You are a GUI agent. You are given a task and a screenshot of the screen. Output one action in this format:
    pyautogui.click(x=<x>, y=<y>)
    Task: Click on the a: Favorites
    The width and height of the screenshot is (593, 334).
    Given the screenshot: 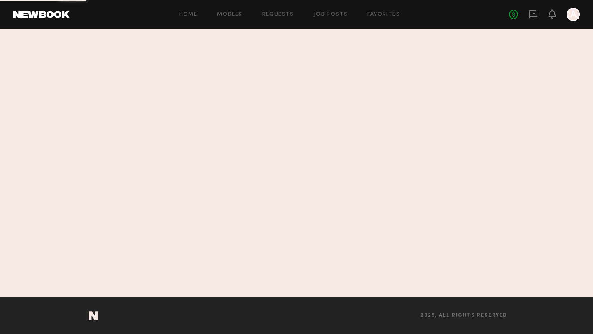 What is the action you would take?
    pyautogui.click(x=383, y=14)
    